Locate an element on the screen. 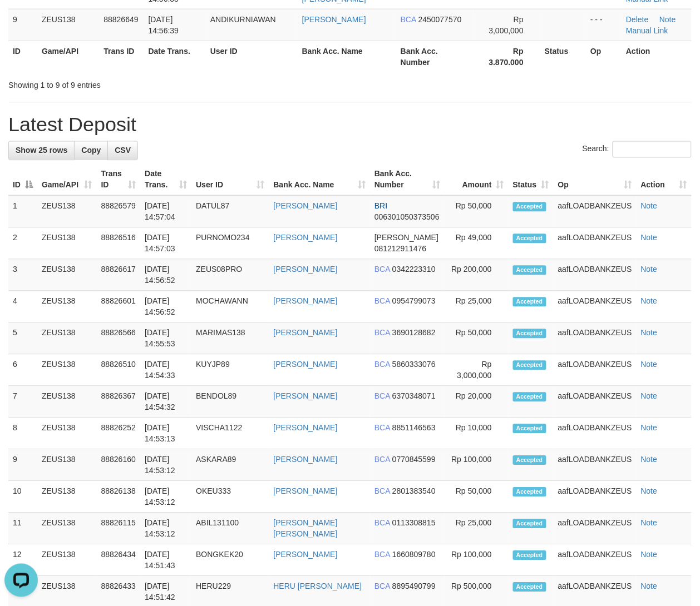  th: Action is located at coordinates (657, 56).